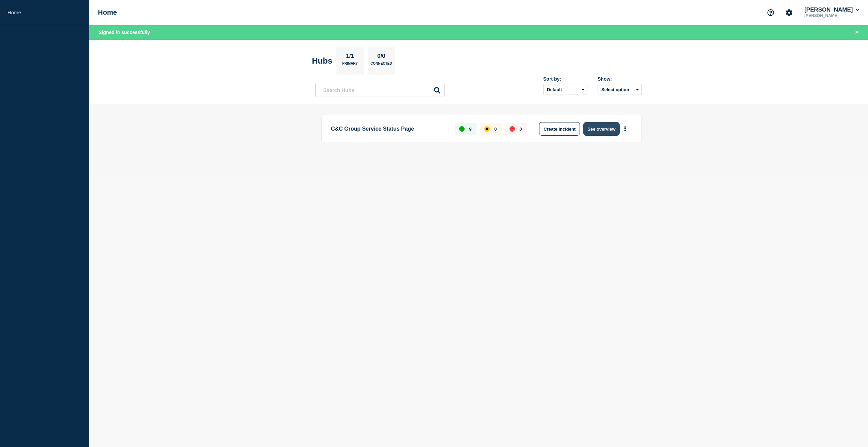 This screenshot has width=868, height=447. I want to click on div: affected, so click(487, 129).